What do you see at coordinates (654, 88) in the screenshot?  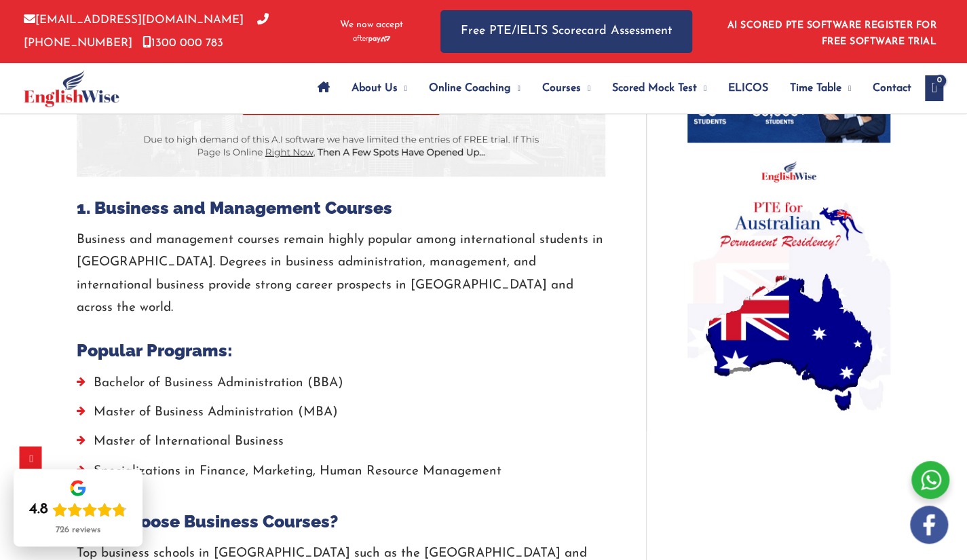 I see `span: Scored Mock Test` at bounding box center [654, 88].